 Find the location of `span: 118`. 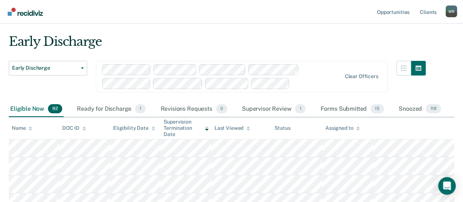

span: 118 is located at coordinates (434, 109).